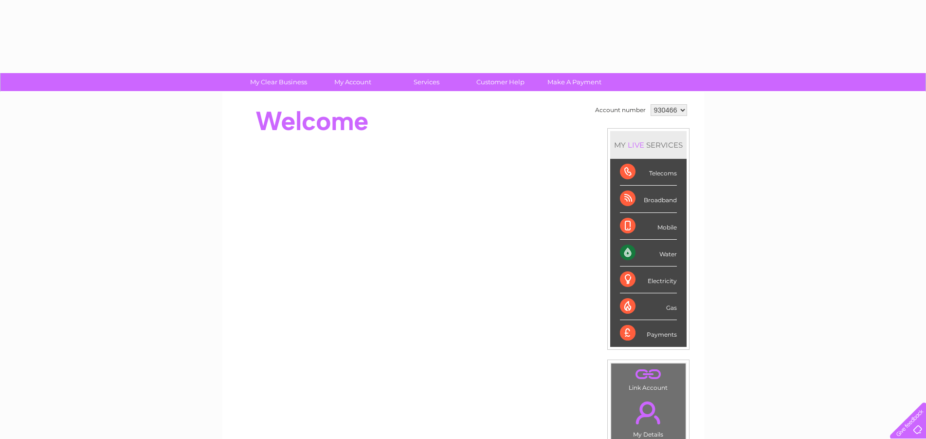 The height and width of the screenshot is (439, 926). What do you see at coordinates (648, 306) in the screenshot?
I see `div: Gas` at bounding box center [648, 306].